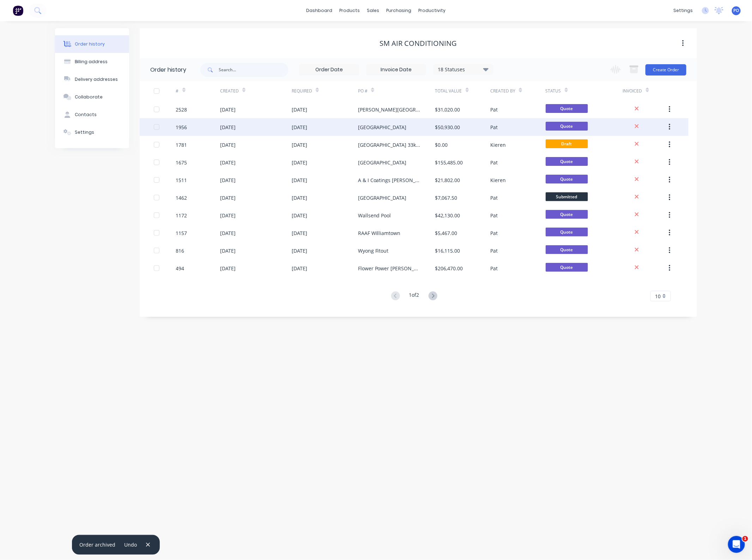 The width and height of the screenshot is (752, 560). What do you see at coordinates (97, 544) in the screenshot?
I see `div: Order archived` at bounding box center [97, 544].